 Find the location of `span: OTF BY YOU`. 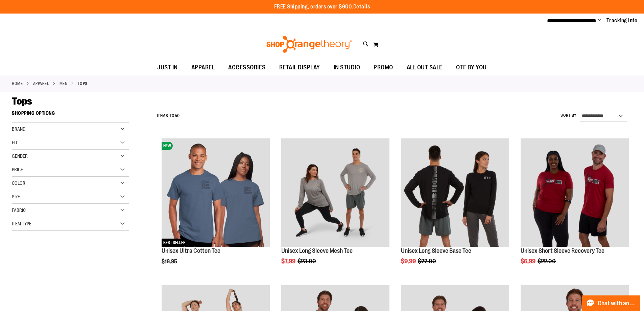

span: OTF BY YOU is located at coordinates (471, 67).